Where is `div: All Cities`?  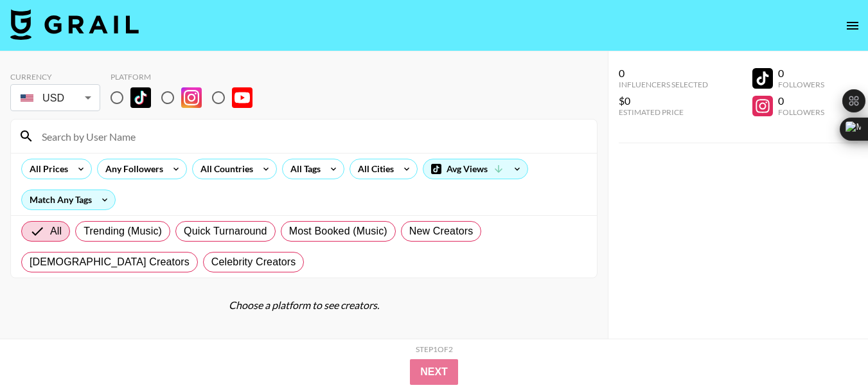
div: All Cities is located at coordinates (373, 169).